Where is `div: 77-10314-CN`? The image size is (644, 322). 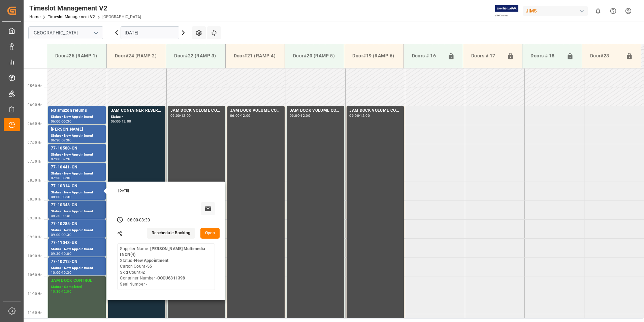
div: 77-10314-CN is located at coordinates (77, 186).